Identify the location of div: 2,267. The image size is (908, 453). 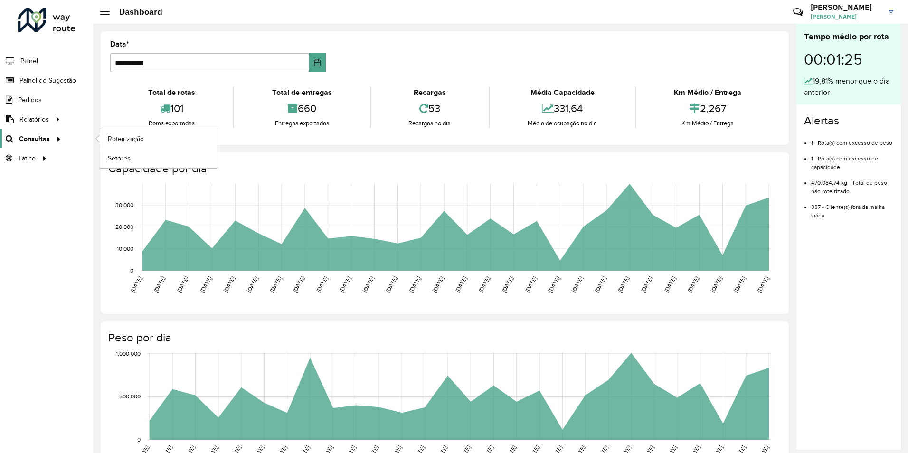
(708, 108).